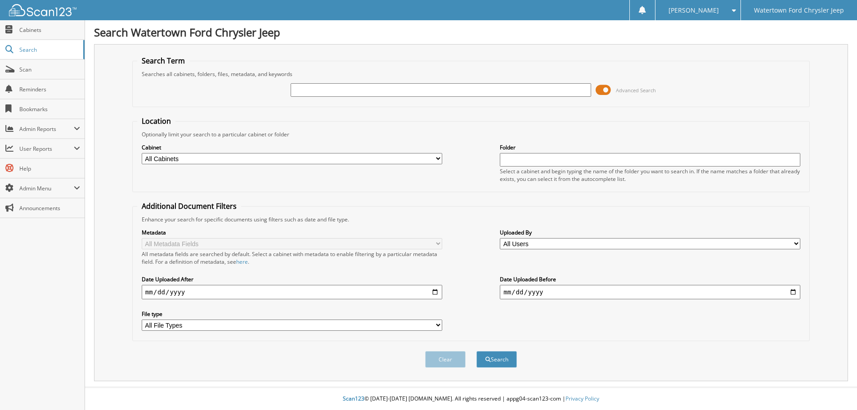  What do you see at coordinates (163, 61) in the screenshot?
I see `legend: Search Term` at bounding box center [163, 61].